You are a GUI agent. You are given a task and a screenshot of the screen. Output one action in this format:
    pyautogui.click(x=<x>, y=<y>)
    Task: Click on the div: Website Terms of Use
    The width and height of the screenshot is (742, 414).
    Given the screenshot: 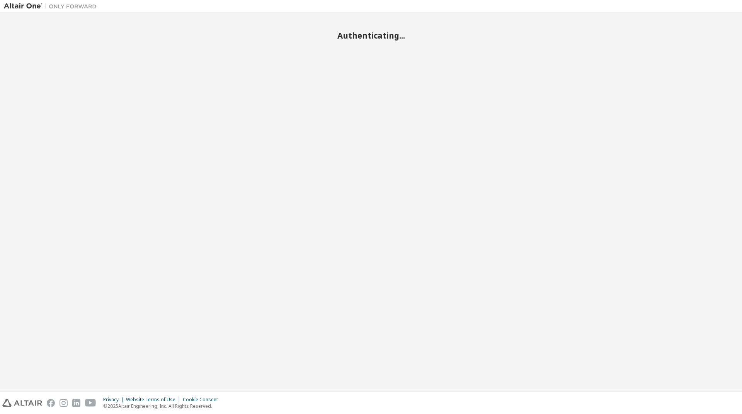 What is the action you would take?
    pyautogui.click(x=154, y=400)
    